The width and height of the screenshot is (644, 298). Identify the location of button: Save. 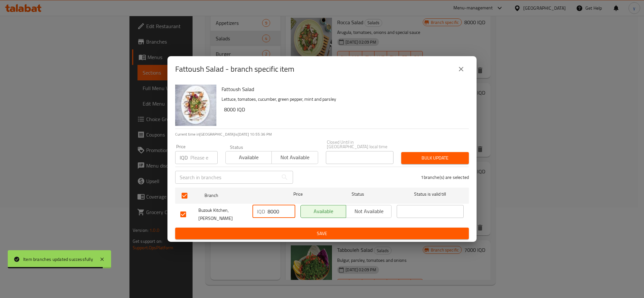
(322, 233).